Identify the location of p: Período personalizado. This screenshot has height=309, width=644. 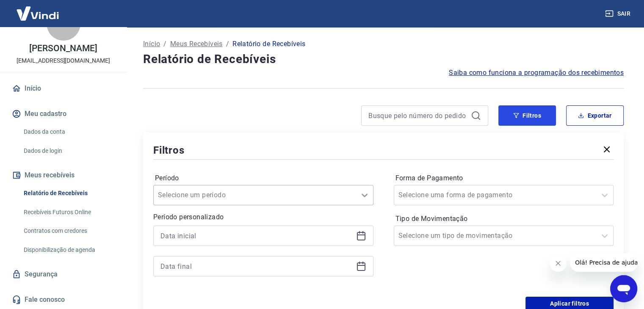
(263, 217).